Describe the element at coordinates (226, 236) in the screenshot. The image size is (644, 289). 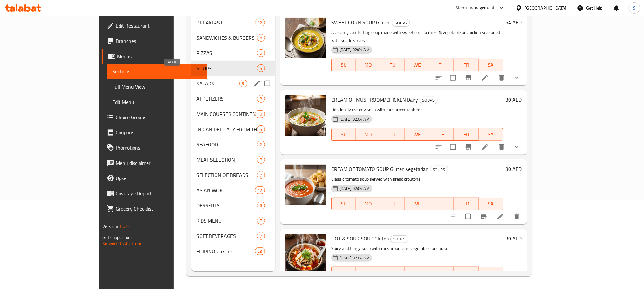
I see `div: SOFT BEVERAGES` at that location.